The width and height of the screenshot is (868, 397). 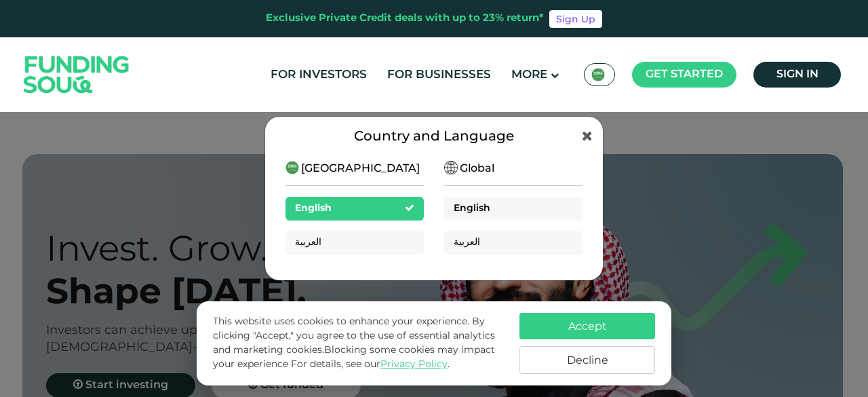 What do you see at coordinates (685, 74) in the screenshot?
I see `span: Get started` at bounding box center [685, 74].